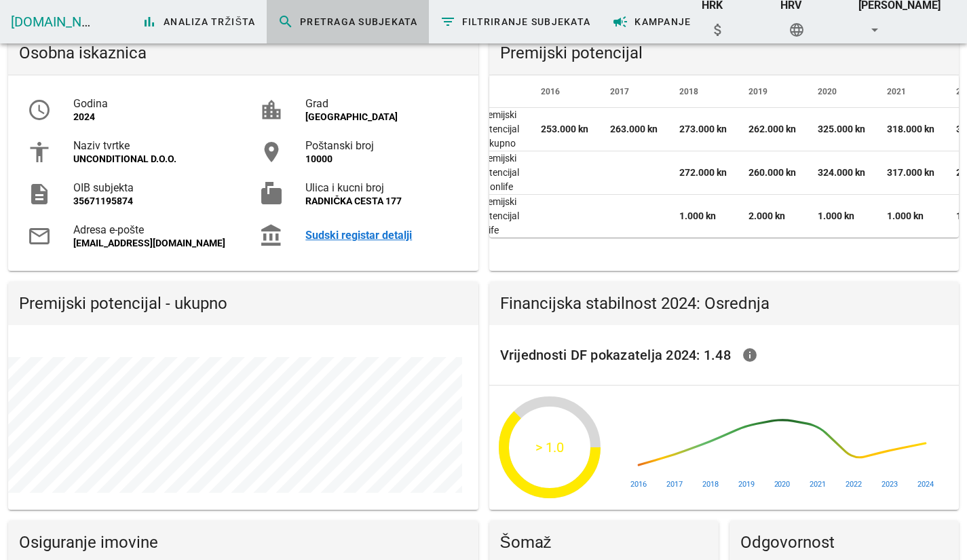 The width and height of the screenshot is (967, 560). What do you see at coordinates (565, 92) in the screenshot?
I see `th: 2016` at bounding box center [565, 92].